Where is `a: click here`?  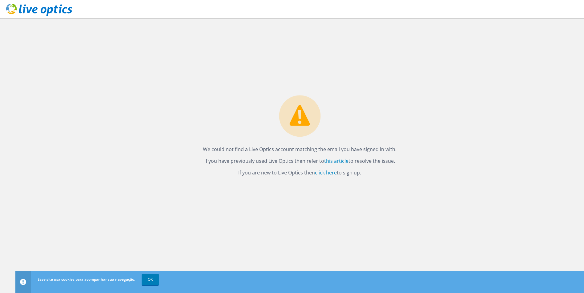
a: click here is located at coordinates (325, 173).